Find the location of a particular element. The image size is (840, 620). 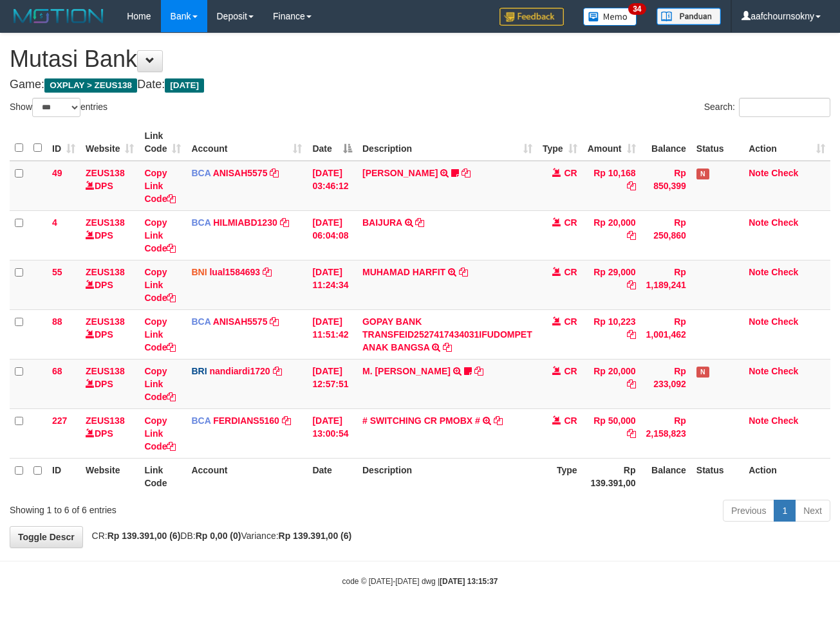

span: 227 is located at coordinates (59, 420).